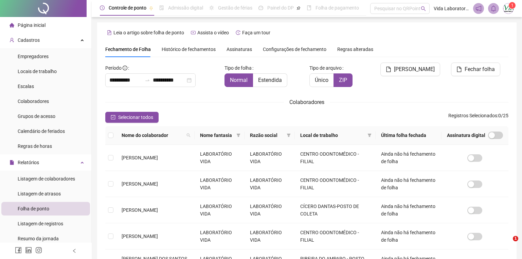  What do you see at coordinates (38, 238) in the screenshot?
I see `span: Resumo da jornada` at bounding box center [38, 238].